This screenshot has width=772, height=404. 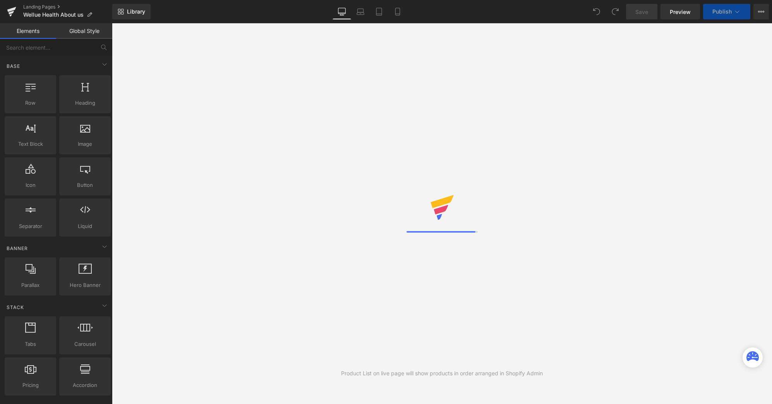 I want to click on span: Banner, so click(x=17, y=248).